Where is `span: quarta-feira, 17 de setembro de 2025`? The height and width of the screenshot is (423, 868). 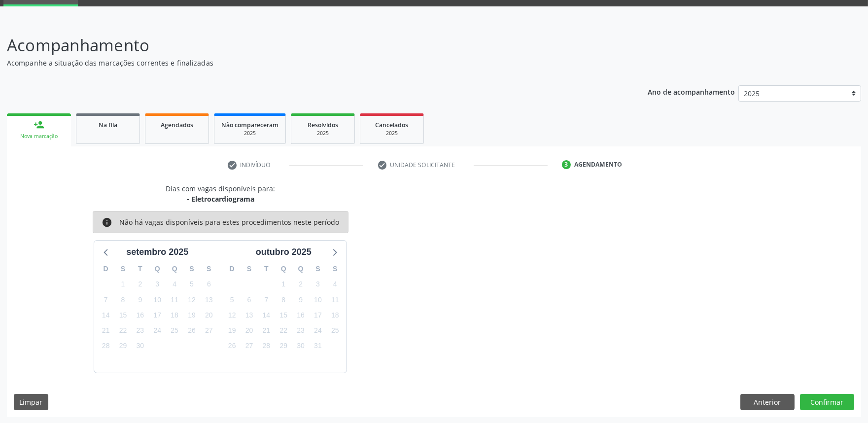 span: quarta-feira, 17 de setembro de 2025 is located at coordinates (157, 315).